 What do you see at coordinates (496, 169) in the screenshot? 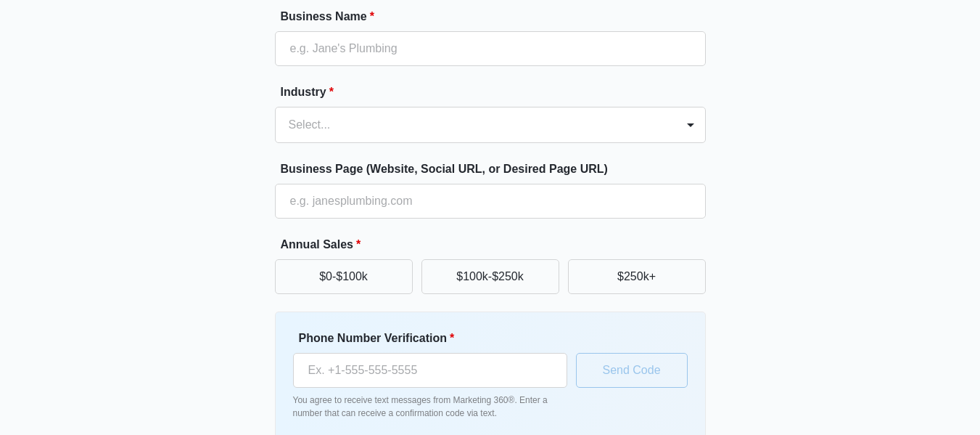
I see `label: Business Page (Website, Social URL, or Desired Page URL)` at bounding box center [496, 169].